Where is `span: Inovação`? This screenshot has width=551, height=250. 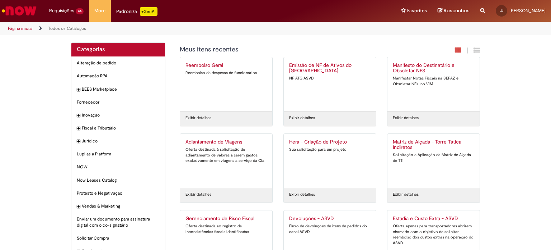 span: Inovação is located at coordinates (121, 115).